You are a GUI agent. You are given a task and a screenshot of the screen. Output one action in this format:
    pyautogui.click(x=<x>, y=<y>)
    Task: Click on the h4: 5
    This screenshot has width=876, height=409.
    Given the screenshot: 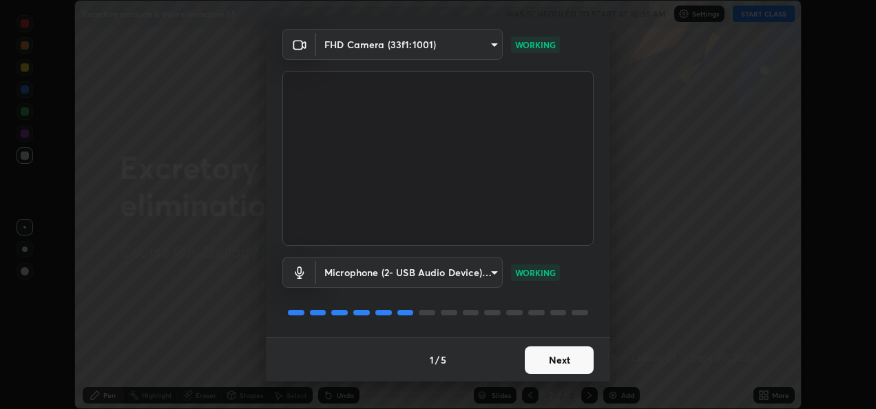 What is the action you would take?
    pyautogui.click(x=444, y=360)
    